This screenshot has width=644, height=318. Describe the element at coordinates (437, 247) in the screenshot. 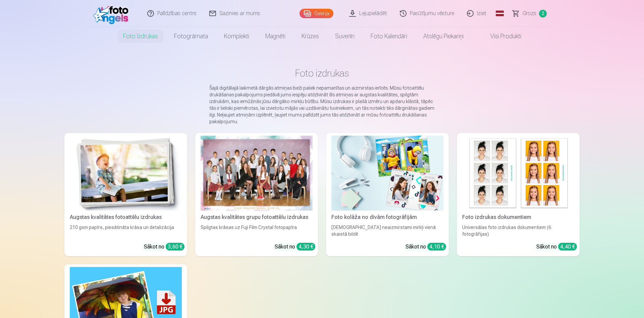

I see `div: 4,10 €` at that location.